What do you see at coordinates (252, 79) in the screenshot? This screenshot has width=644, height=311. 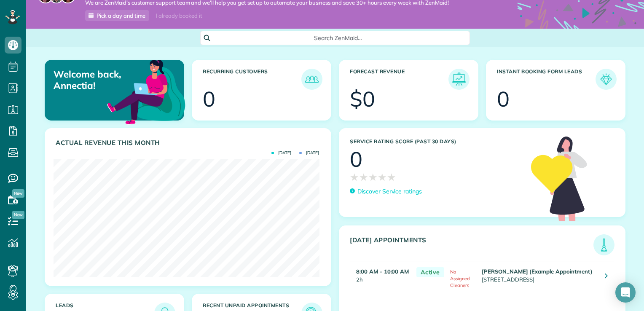 I see `h3: Recurring Customers` at bounding box center [252, 79].